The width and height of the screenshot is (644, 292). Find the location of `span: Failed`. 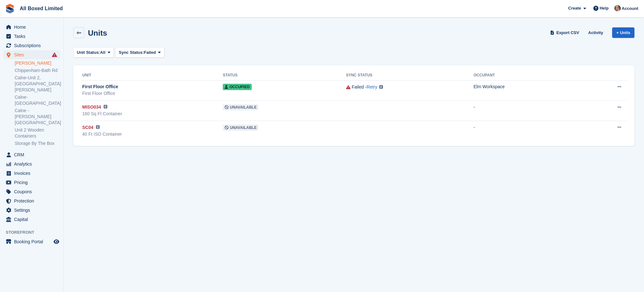

span: Failed is located at coordinates (150, 53).